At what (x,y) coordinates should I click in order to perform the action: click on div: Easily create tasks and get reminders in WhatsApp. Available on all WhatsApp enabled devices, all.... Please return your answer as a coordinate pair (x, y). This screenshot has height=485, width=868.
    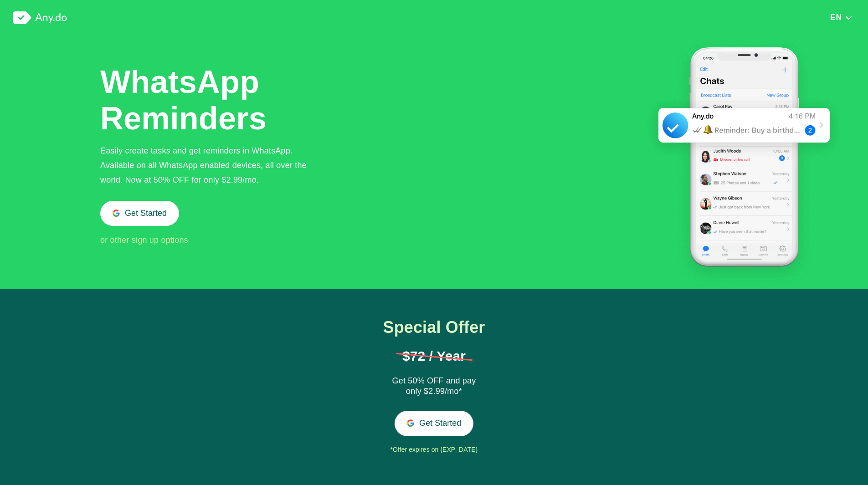
    Looking at the image, I should click on (211, 165).